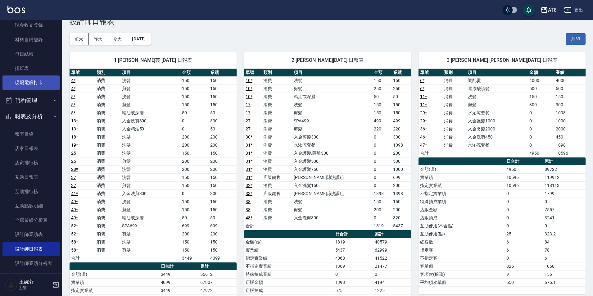 The width and height of the screenshot is (593, 296). I want to click on button: 報表及分析, so click(31, 116).